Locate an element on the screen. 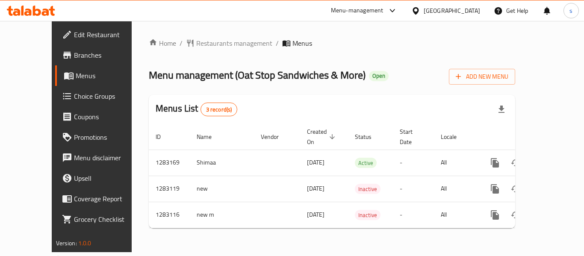 Image resolution: width=584 pixels, height=256 pixels. span: Name is located at coordinates (209, 137).